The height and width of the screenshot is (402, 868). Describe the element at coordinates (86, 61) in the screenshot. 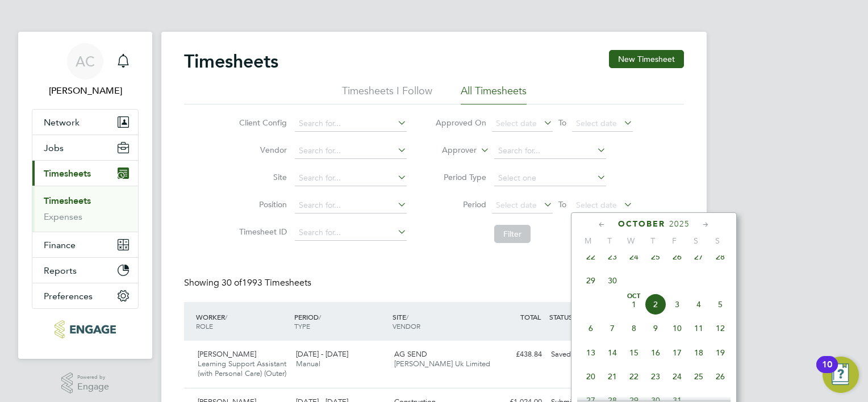

I see `span: AC` at that location.